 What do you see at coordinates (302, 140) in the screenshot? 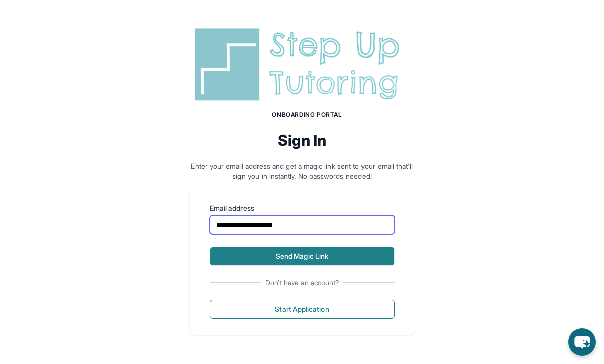
I see `h2: Sign In` at bounding box center [302, 140].